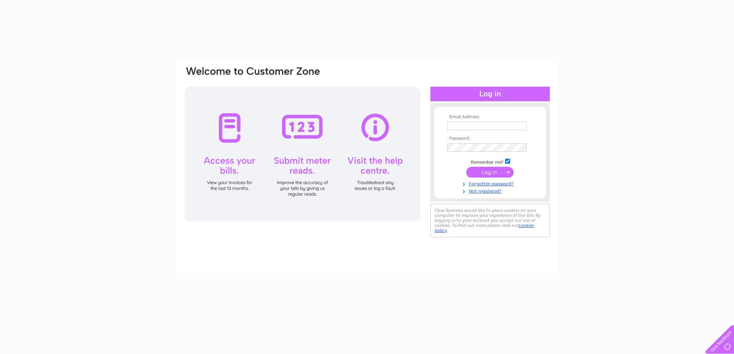  What do you see at coordinates (490, 161) in the screenshot?
I see `td: Remember me?` at bounding box center [490, 161].